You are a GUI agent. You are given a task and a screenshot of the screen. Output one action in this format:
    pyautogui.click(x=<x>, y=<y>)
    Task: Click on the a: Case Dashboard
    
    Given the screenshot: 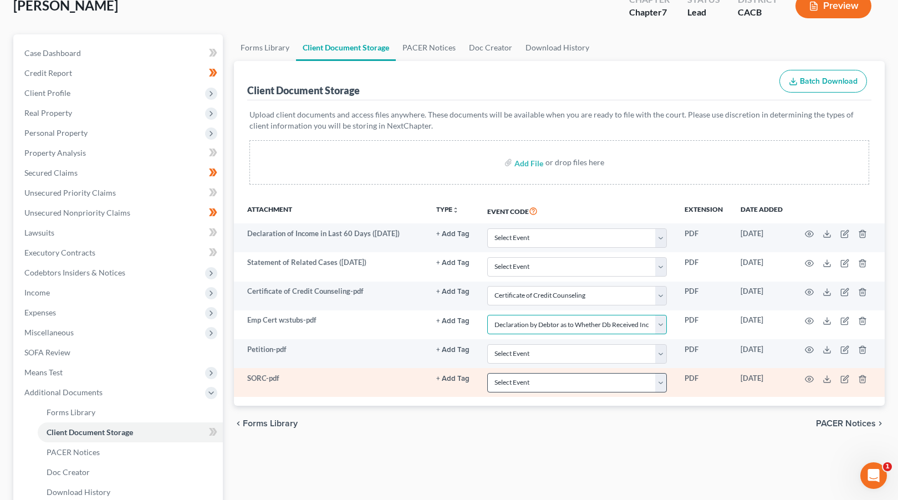 What is the action you would take?
    pyautogui.click(x=119, y=53)
    